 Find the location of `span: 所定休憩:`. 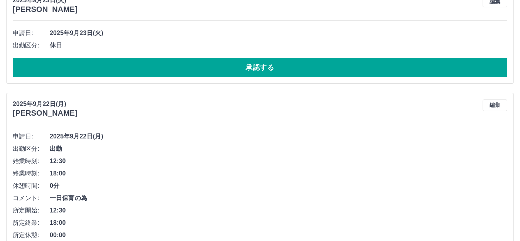

span: 所定休憩: is located at coordinates (31, 235).